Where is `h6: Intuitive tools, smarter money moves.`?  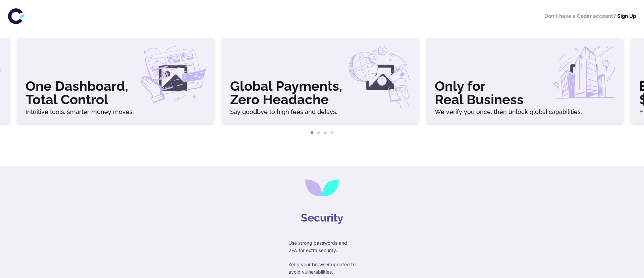
h6: Intuitive tools, smarter money moves. is located at coordinates (116, 112).